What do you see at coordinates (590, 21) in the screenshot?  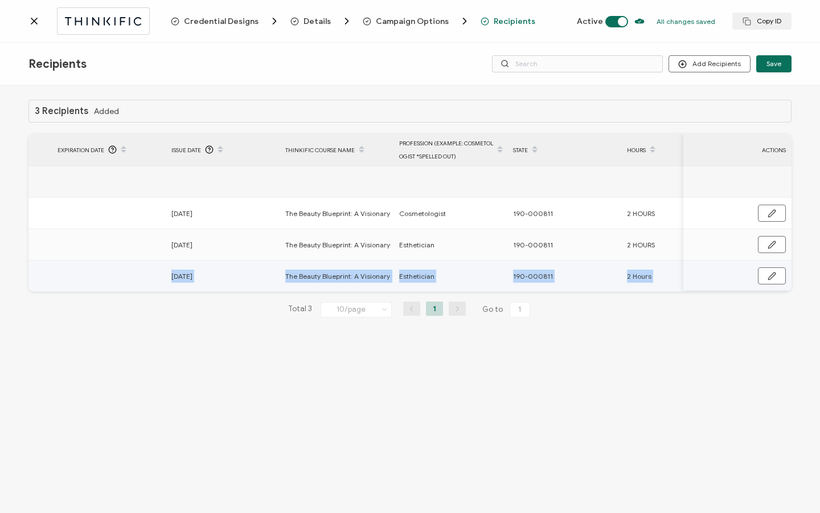 I see `span: Active` at bounding box center [590, 21].